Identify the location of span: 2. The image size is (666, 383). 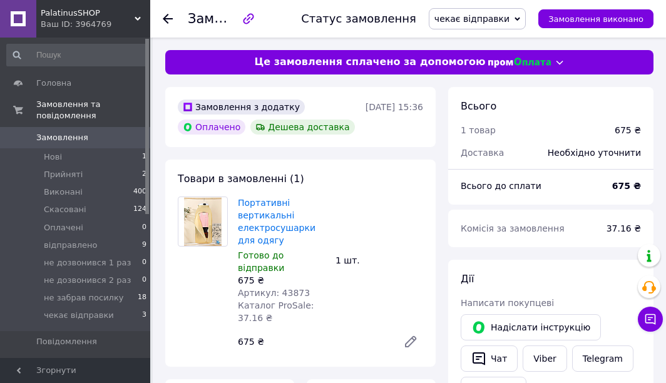
(144, 175).